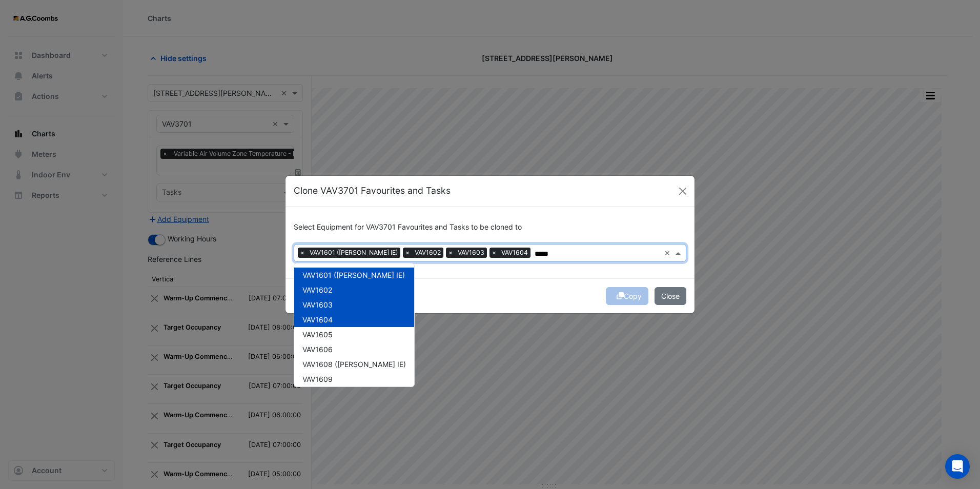 This screenshot has width=980, height=489. Describe the element at coordinates (317, 334) in the screenshot. I see `span: VAV1605` at that location.